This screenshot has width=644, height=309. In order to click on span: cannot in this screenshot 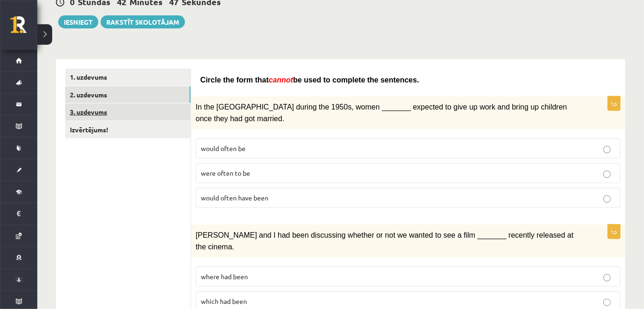, I will do `click(281, 80)`.